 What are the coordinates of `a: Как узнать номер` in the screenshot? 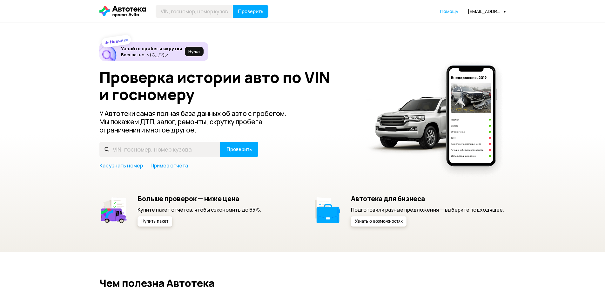 It's located at (121, 166).